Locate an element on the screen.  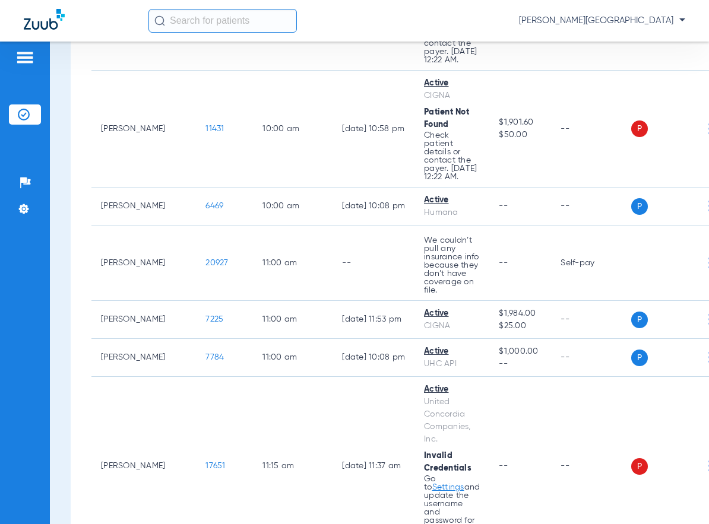
span: 7225 is located at coordinates (214, 319).